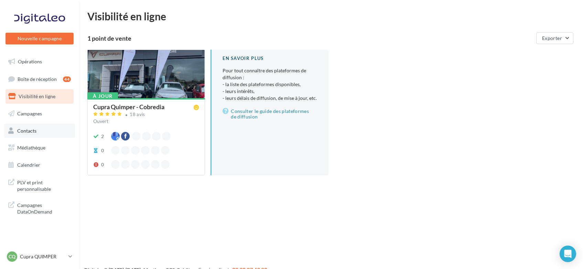 This screenshot has width=583, height=269. I want to click on div: Visibilité en ligne, so click(331, 16).